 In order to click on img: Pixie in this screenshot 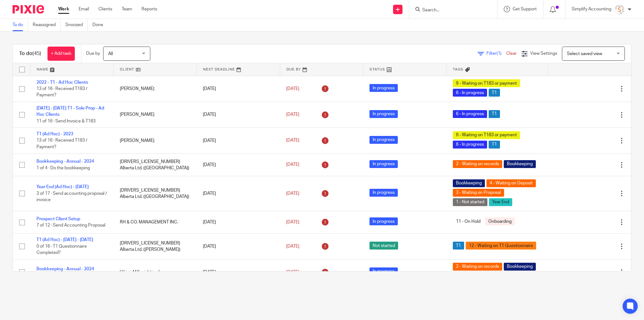, I will do `click(28, 9)`.